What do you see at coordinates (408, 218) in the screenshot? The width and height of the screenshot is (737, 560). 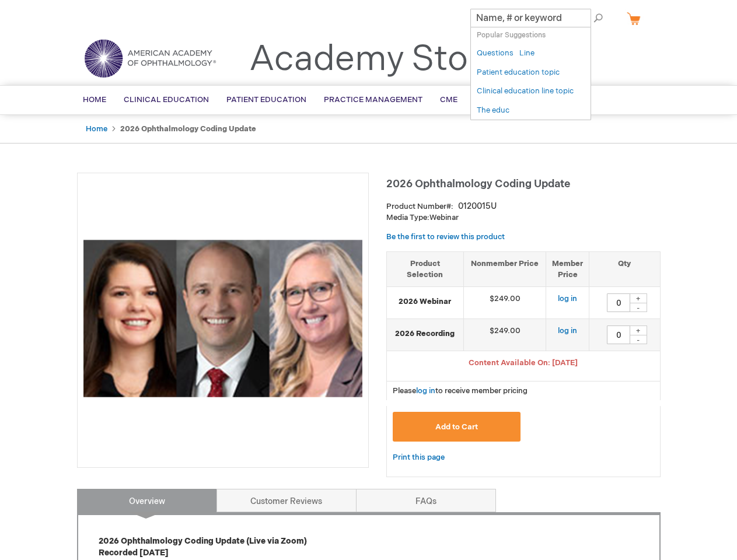 I see `strong: Media Type:` at bounding box center [408, 218].